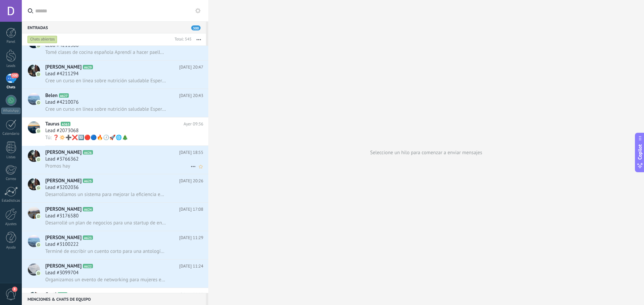 This screenshot has height=305, width=644. What do you see at coordinates (62, 131) in the screenshot?
I see `span: Lead #2073068` at bounding box center [62, 131].